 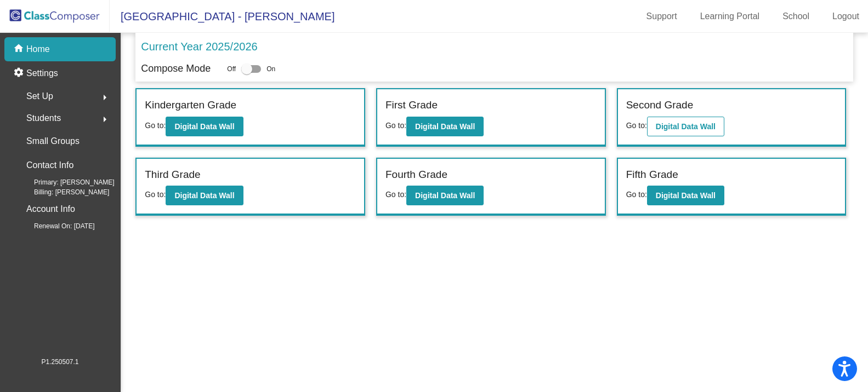 I want to click on span: Set Up, so click(x=39, y=97).